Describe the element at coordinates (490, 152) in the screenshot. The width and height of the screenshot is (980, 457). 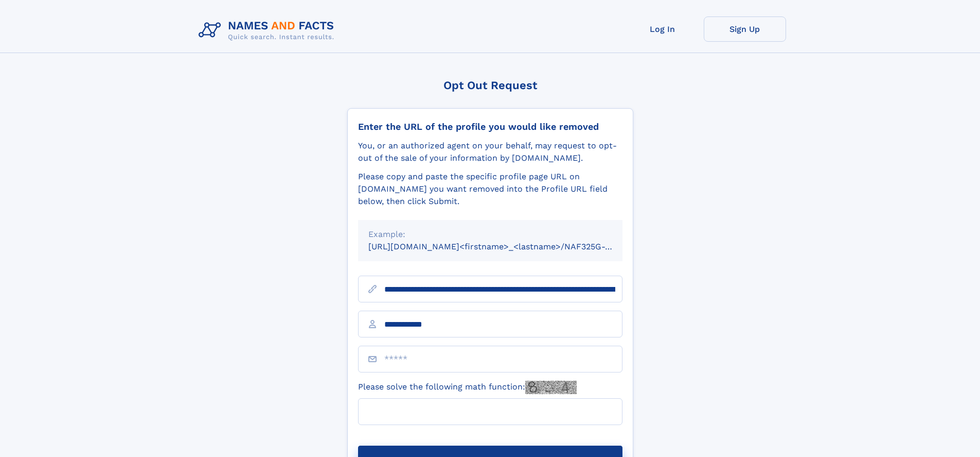
I see `div: You, or an authorized agent on your behalf, may request to opt-out of the sale of your informatio...` at that location.